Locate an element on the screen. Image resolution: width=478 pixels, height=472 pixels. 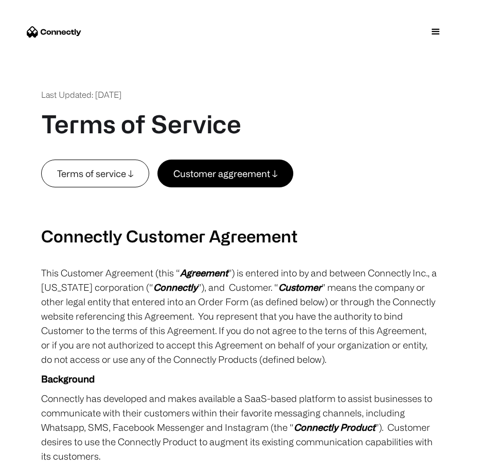
em: Connectly is located at coordinates (175, 287).